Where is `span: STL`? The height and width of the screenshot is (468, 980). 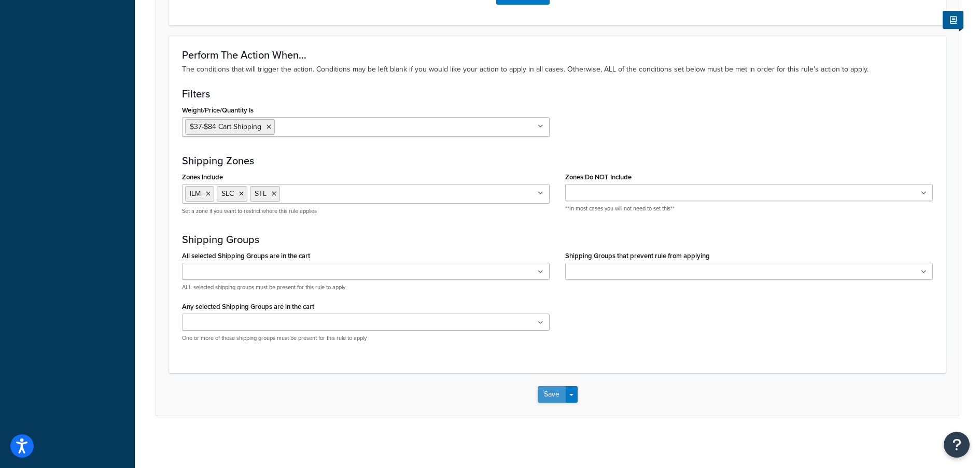 span: STL is located at coordinates (260, 193).